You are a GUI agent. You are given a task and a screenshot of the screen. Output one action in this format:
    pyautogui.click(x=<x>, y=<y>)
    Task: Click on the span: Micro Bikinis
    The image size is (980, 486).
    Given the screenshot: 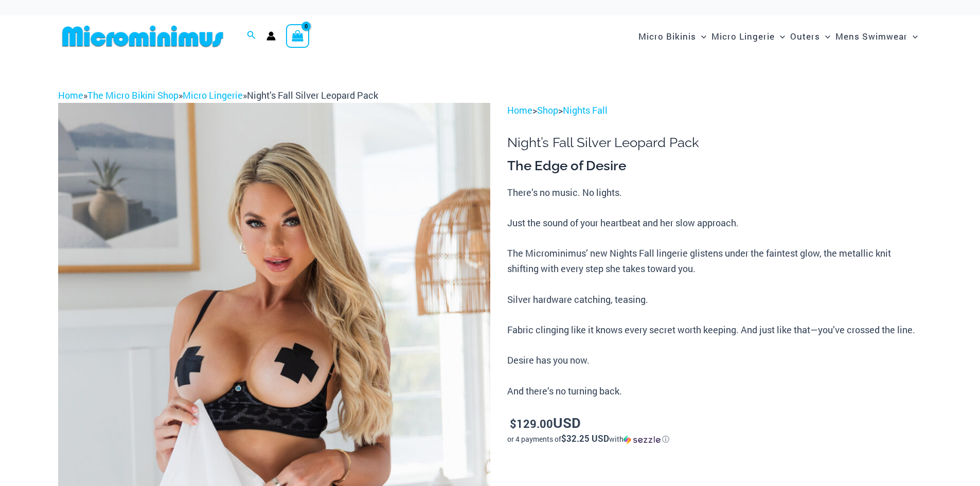 What is the action you would take?
    pyautogui.click(x=667, y=36)
    